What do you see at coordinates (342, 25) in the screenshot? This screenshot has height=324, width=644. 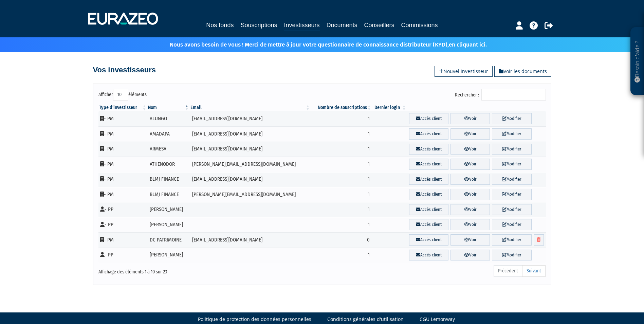 I see `a: Documents` at bounding box center [342, 25].